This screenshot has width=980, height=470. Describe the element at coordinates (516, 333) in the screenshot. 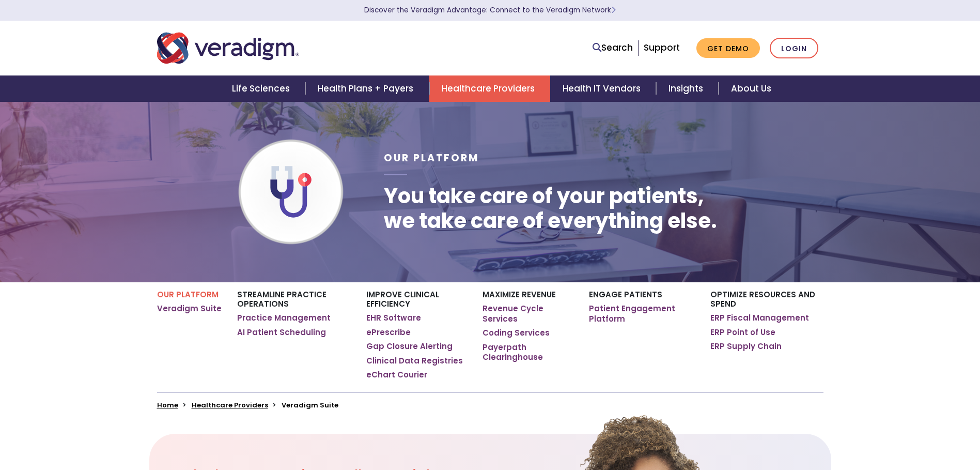

I see `a: Coding Services` at that location.